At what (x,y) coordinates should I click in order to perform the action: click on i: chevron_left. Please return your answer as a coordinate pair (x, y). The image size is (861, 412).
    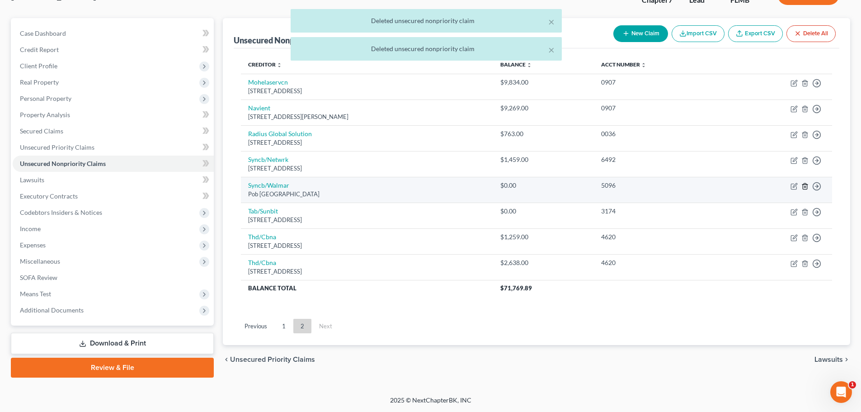
    Looking at the image, I should click on (226, 359).